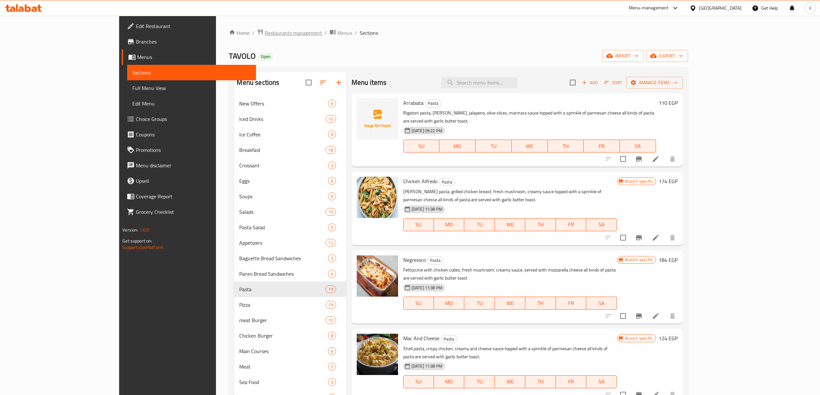 The image size is (820, 395). Describe the element at coordinates (193, 181) in the screenshot. I see `span: Upsell` at that location.